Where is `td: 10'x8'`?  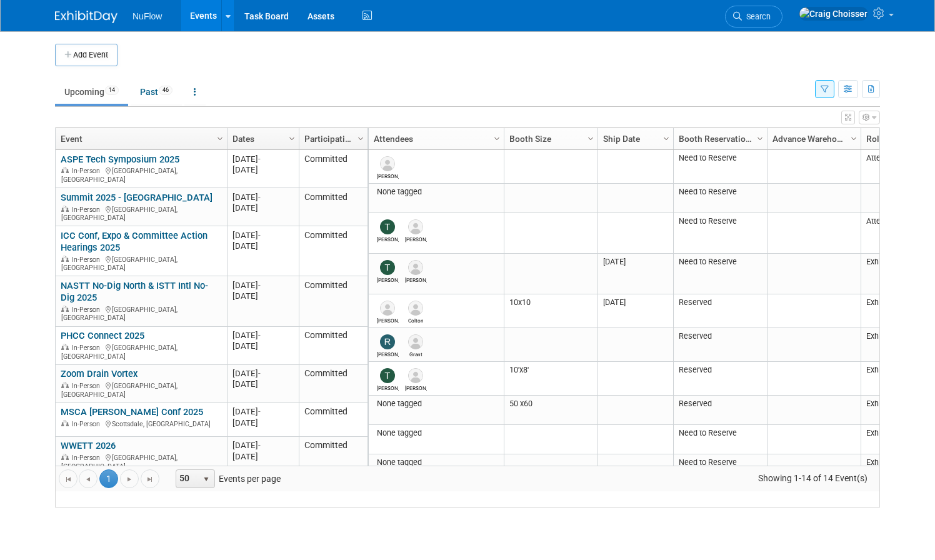 td: 10'x8' is located at coordinates (551, 379).